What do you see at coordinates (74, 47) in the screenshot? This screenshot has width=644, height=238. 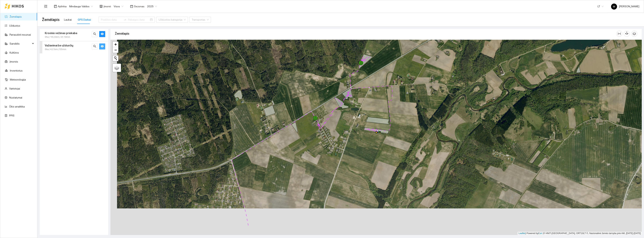 I see `div: Važiavimai be užduočių0ha / 4.21km / 55minsearcheye` at bounding box center [74, 47].